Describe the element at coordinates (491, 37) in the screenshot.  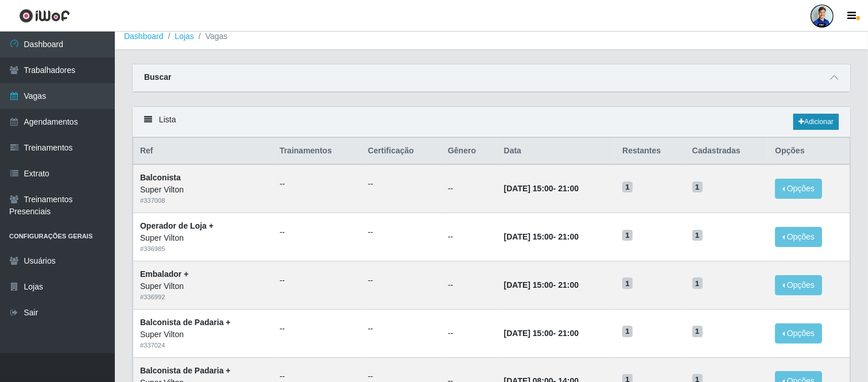
I see `nav: breadcrumb` at that location.